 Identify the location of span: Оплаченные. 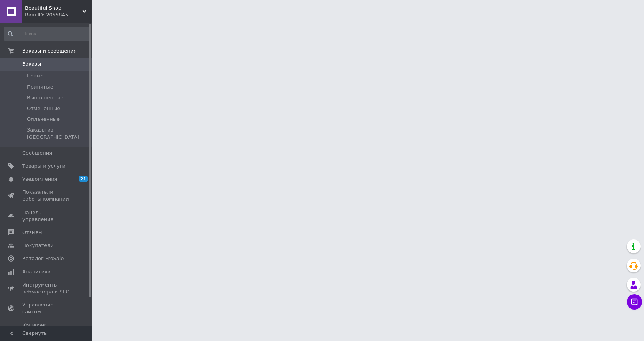
(43, 120).